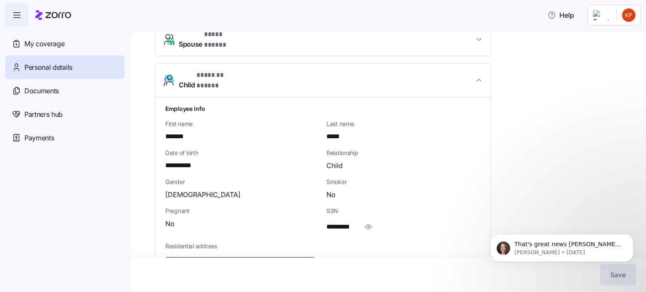  What do you see at coordinates (242, 124) in the screenshot?
I see `span: First name` at bounding box center [242, 124].